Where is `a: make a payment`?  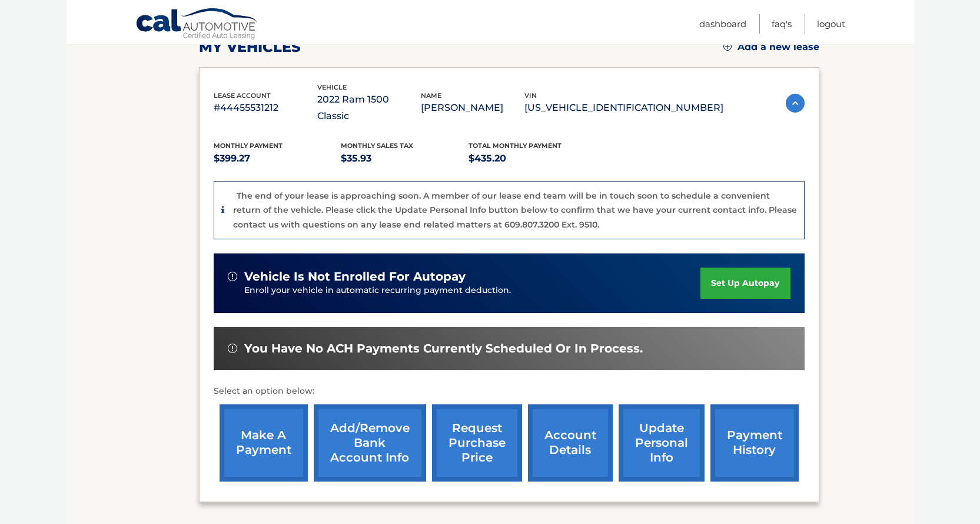
a: make a payment is located at coordinates (264, 442).